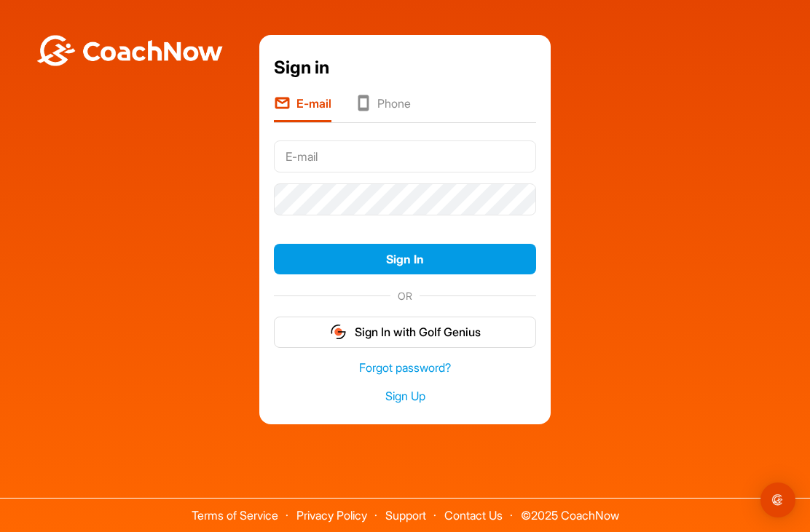 The image size is (810, 532). Describe the element at coordinates (235, 516) in the screenshot. I see `a: Terms of Service` at that location.